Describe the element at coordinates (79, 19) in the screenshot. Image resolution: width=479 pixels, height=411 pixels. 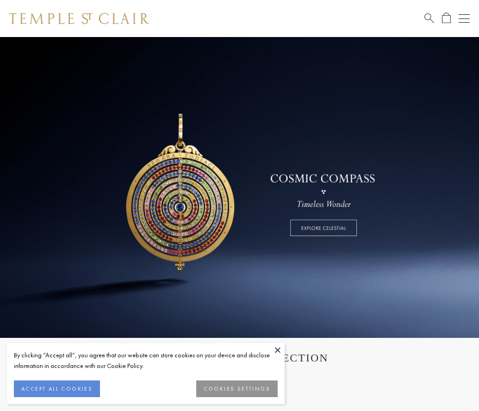
I see `img: Temple St. Clair` at that location.